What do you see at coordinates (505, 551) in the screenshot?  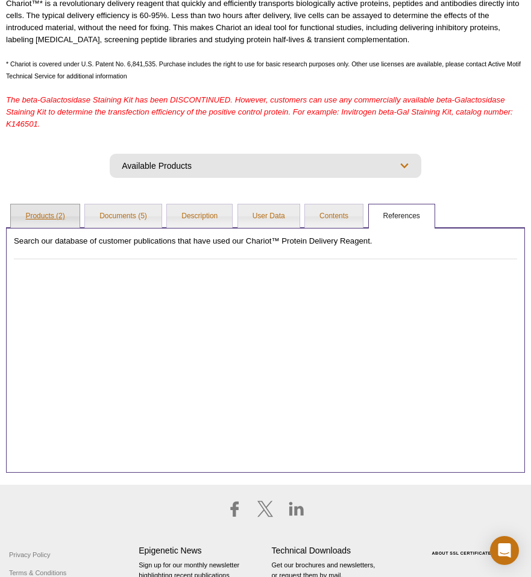 I see `div: Open Intercom Messenger` at bounding box center [505, 551].